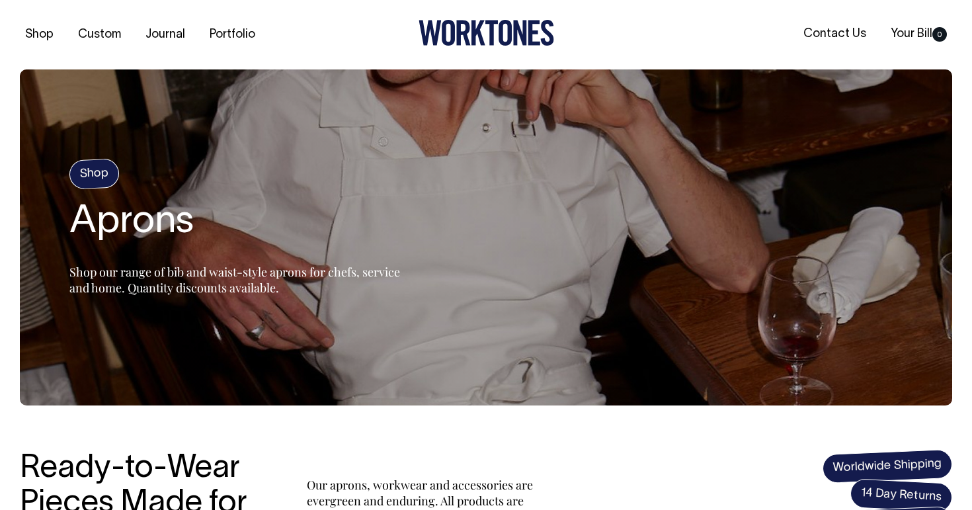 Image resolution: width=972 pixels, height=510 pixels. Describe the element at coordinates (165, 34) in the screenshot. I see `a: Journal` at that location.